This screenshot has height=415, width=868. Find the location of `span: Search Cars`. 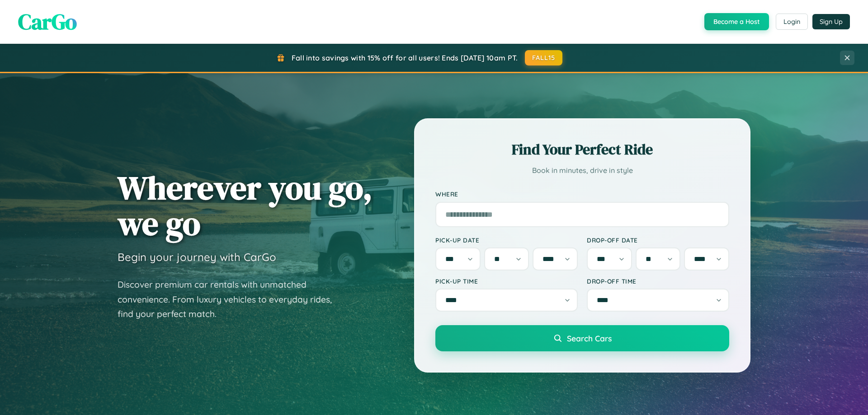

span: Search Cars is located at coordinates (589, 338).